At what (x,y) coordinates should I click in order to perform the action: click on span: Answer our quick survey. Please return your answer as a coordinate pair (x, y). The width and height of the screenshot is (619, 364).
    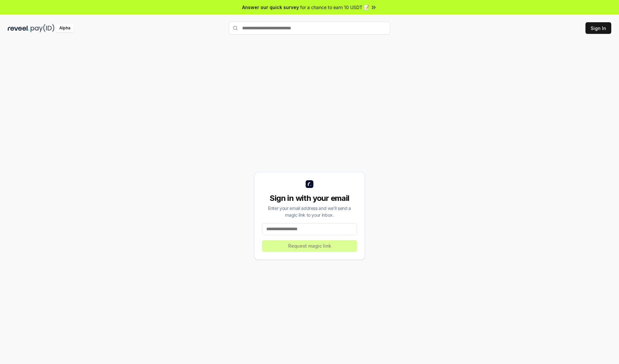
    Looking at the image, I should click on (270, 7).